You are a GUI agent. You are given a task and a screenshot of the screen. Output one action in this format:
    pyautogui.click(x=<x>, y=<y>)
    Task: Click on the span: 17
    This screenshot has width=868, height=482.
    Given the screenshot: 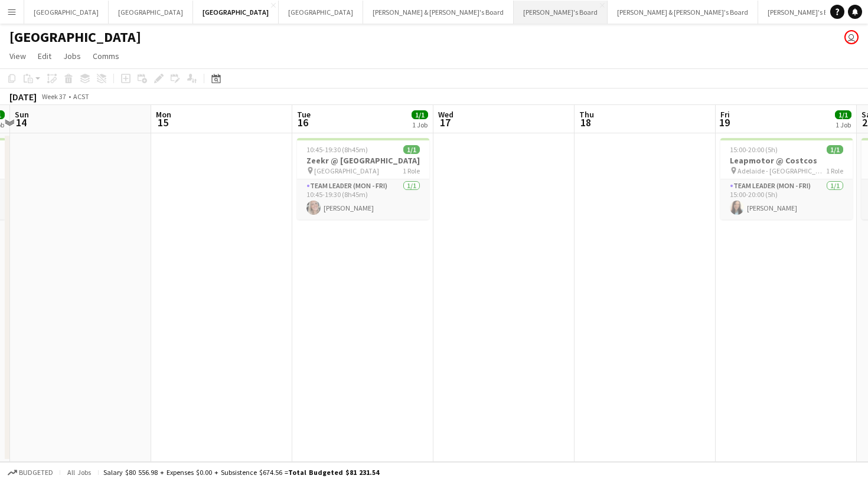 What is the action you would take?
    pyautogui.click(x=444, y=122)
    